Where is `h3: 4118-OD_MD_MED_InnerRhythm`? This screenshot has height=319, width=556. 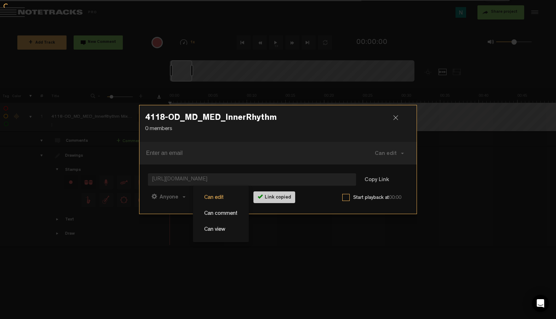
h3: 4118-OD_MD_MED_InnerRhythm is located at coordinates (278, 119).